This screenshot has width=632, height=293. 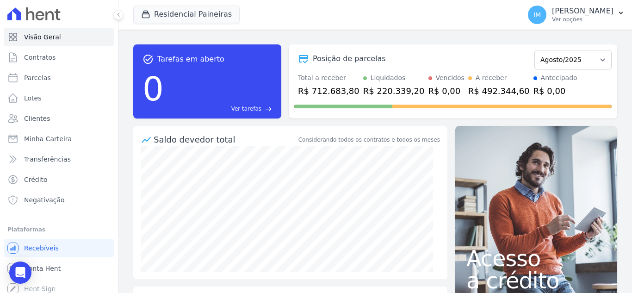 What do you see at coordinates (148, 59) in the screenshot?
I see `span: task_alt` at bounding box center [148, 59].